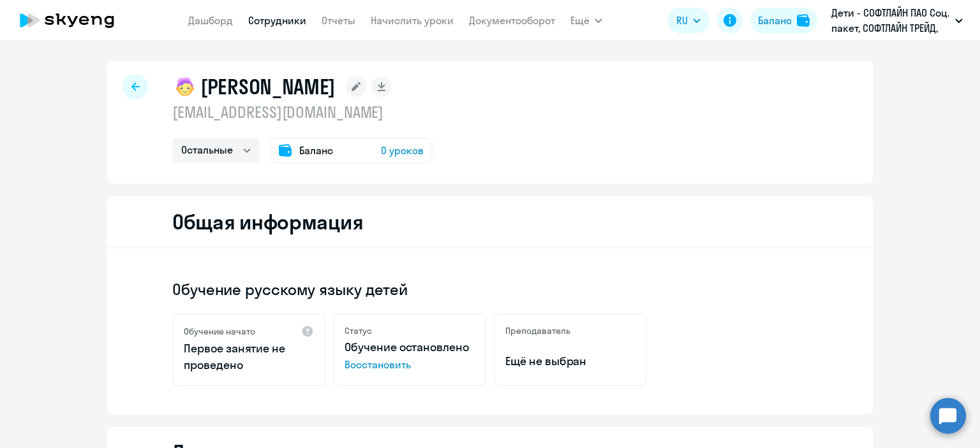  I want to click on button: RU, so click(688, 21).